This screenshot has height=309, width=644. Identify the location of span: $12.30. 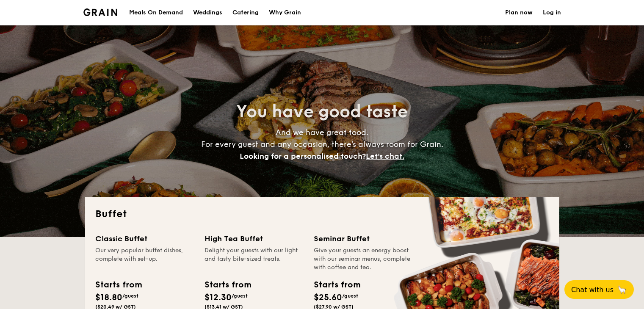
(218, 298).